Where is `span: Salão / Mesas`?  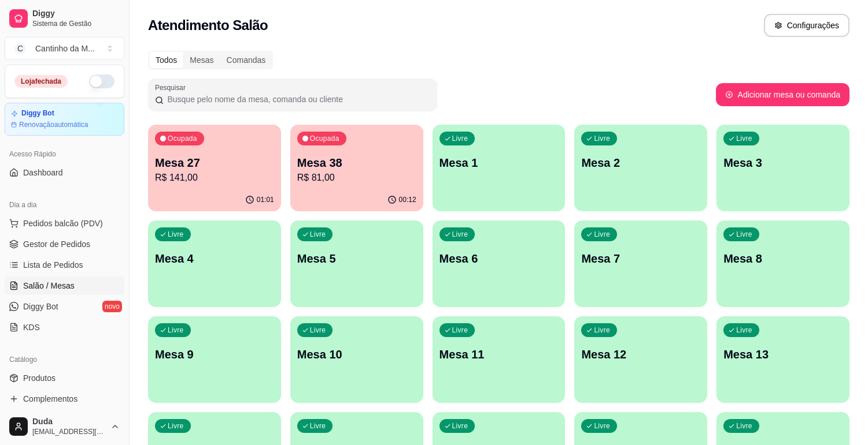
span: Salão / Mesas is located at coordinates (48, 286).